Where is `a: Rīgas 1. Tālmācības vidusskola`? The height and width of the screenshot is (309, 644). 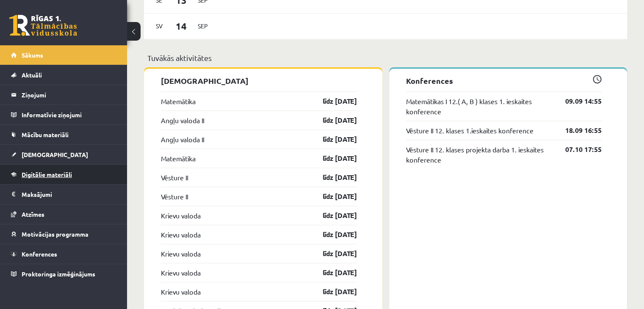
a: Rīgas 1. Tālmācības vidusskola is located at coordinates (43, 25).